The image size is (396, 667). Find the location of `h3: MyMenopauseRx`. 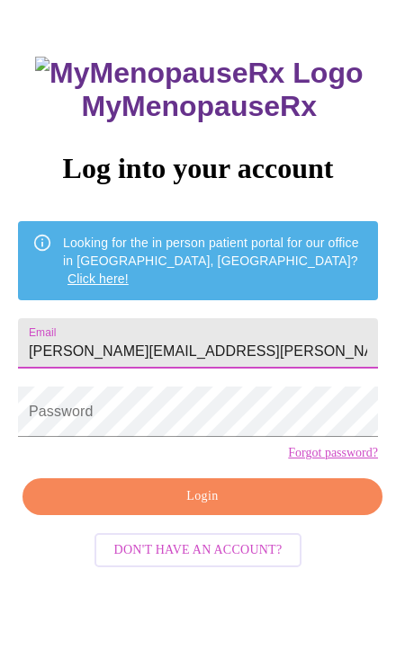

h3: MyMenopauseRx is located at coordinates (200, 90).